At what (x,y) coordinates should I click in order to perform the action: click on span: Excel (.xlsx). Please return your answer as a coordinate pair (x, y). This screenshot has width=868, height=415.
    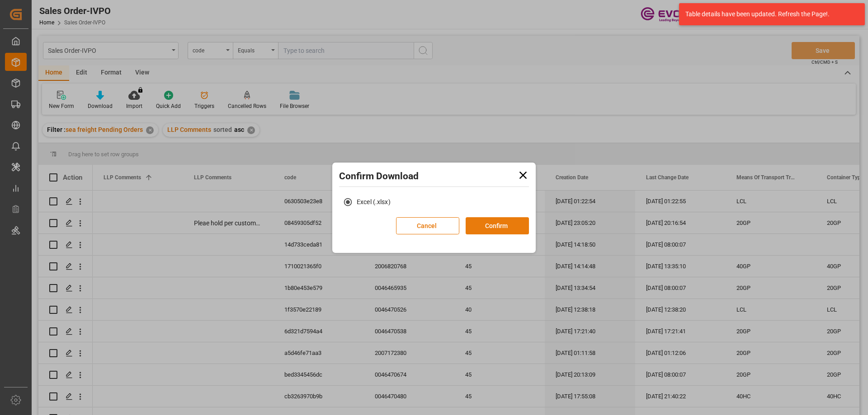
    Looking at the image, I should click on (373, 202).